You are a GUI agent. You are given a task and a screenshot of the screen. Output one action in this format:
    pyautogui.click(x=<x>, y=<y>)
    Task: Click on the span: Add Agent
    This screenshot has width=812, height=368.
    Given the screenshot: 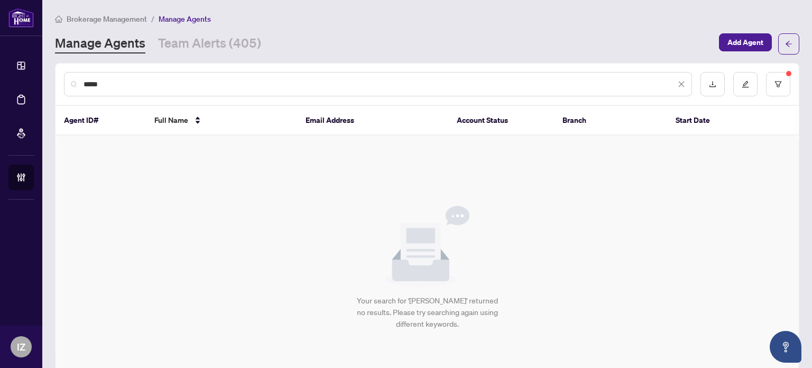 What is the action you would take?
    pyautogui.click(x=746, y=42)
    